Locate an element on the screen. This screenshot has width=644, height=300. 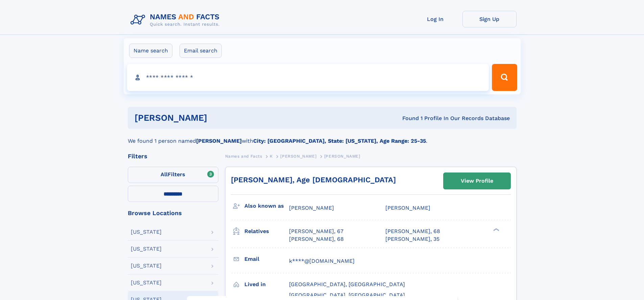
div: We found 1 person named with . is located at coordinates (322, 137).